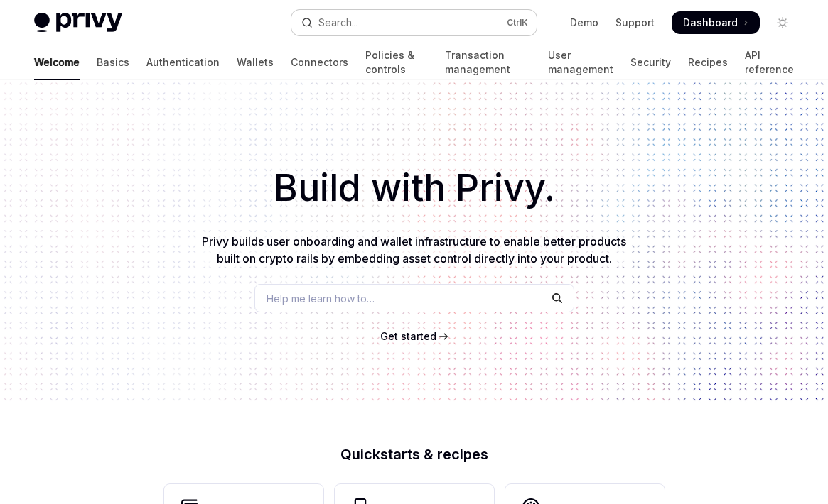  I want to click on span: Get started, so click(408, 336).